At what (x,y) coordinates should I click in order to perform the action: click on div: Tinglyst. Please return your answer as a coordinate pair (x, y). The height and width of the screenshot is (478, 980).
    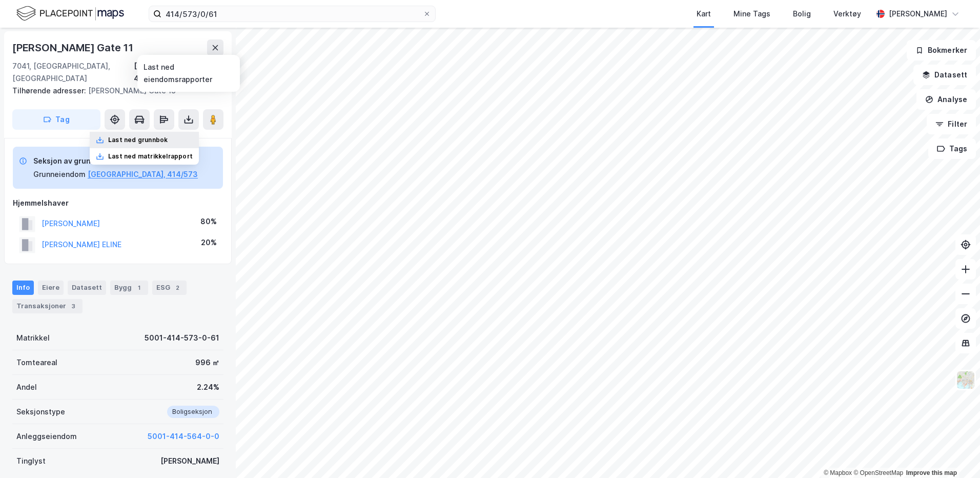
    Looking at the image, I should click on (31, 461).